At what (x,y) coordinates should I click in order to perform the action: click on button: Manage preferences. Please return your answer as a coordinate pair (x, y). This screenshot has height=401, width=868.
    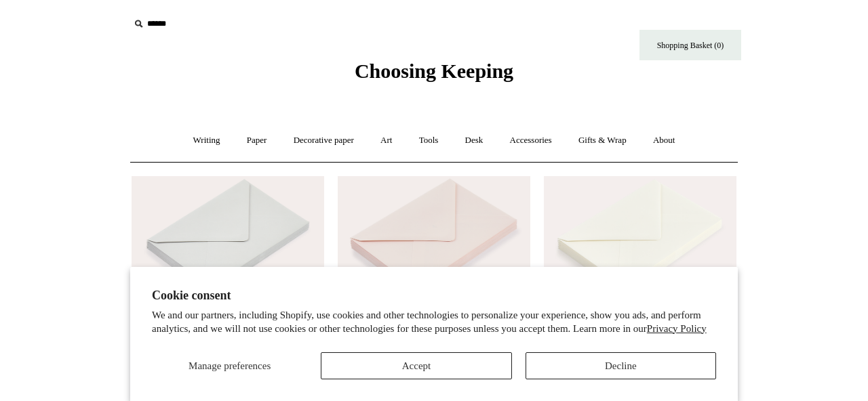
    Looking at the image, I should click on (229, 366).